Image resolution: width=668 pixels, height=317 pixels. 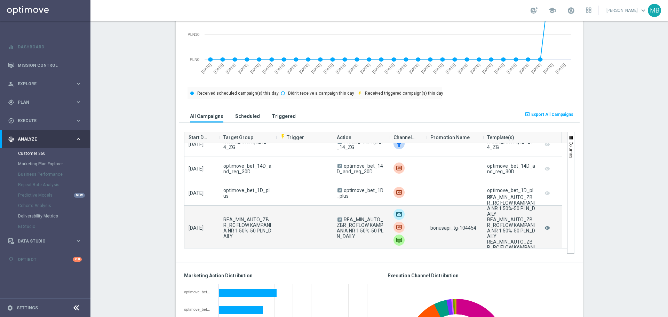 What do you see at coordinates (45, 259) in the screenshot?
I see `a: Optibot` at bounding box center [45, 259].